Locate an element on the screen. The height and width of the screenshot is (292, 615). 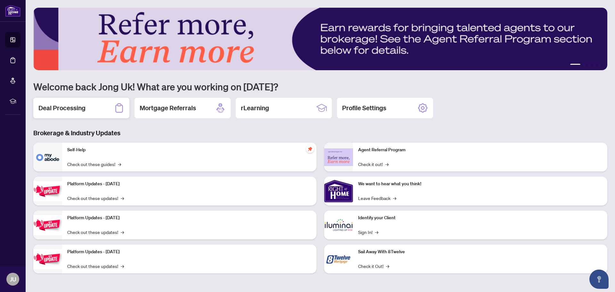
img: We want to hear what you think! is located at coordinates (339, 191).